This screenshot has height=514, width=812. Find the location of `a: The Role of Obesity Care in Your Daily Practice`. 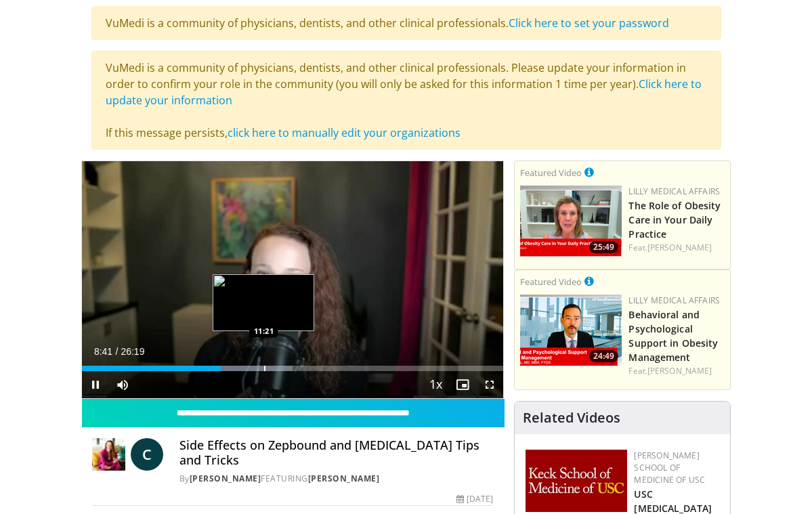

a: The Role of Obesity Care in Your Daily Practice is located at coordinates (674, 220).